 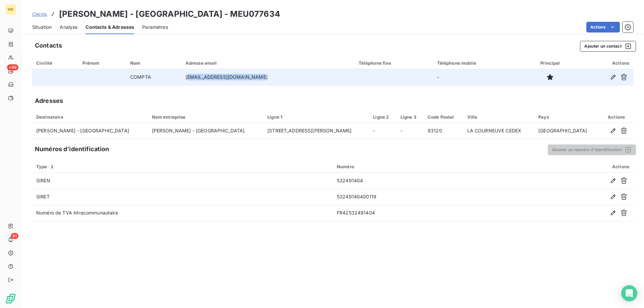 I want to click on div: Civilité, so click(x=55, y=63).